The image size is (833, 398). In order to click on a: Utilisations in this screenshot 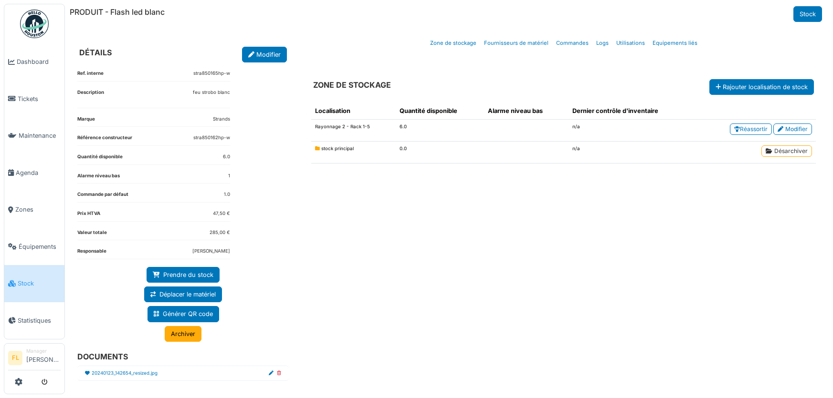, I will do `click(630, 43)`.